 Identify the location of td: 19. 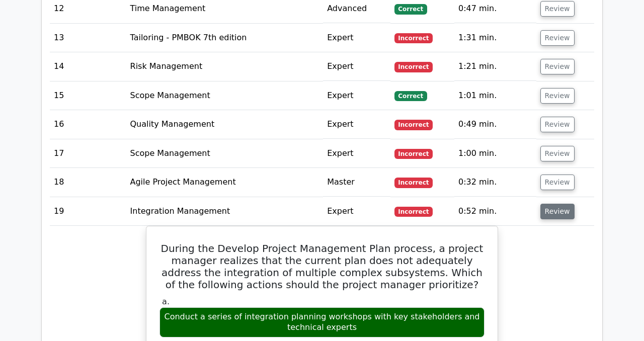
(88, 211).